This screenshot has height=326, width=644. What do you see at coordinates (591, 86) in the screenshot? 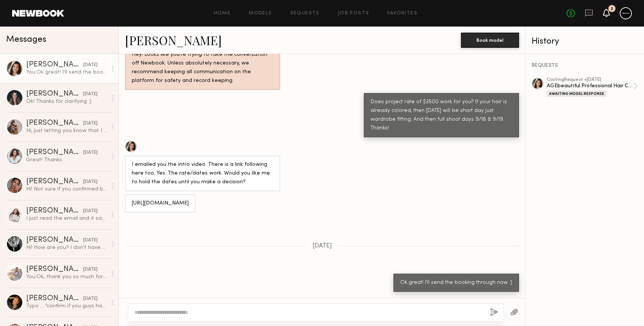
I see `div: AGEbeautiful Professional Hair Color Campaign Gray Coverage` at bounding box center [591, 86].